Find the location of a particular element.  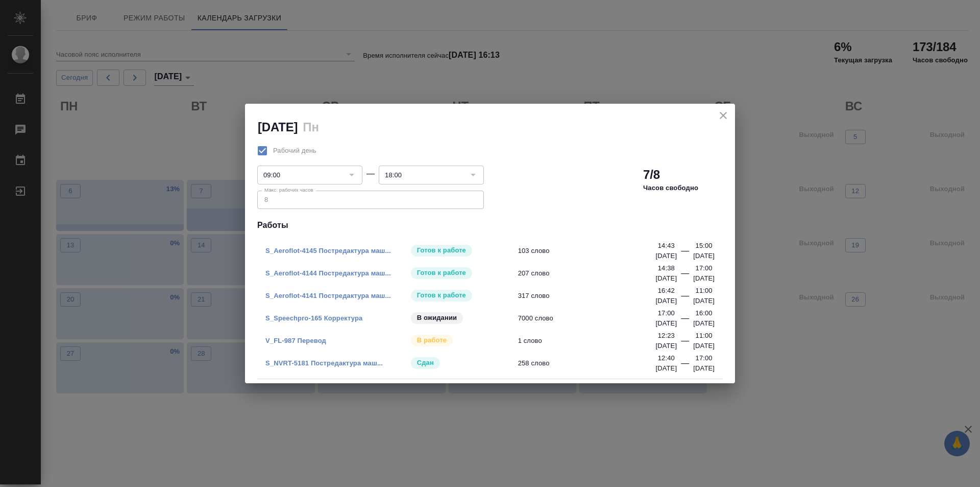

button: close is located at coordinates (723, 116).